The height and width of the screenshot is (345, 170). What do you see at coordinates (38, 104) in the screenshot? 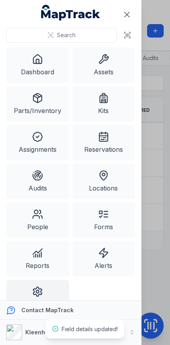
I see `a: Parts/Inventory` at bounding box center [38, 104].